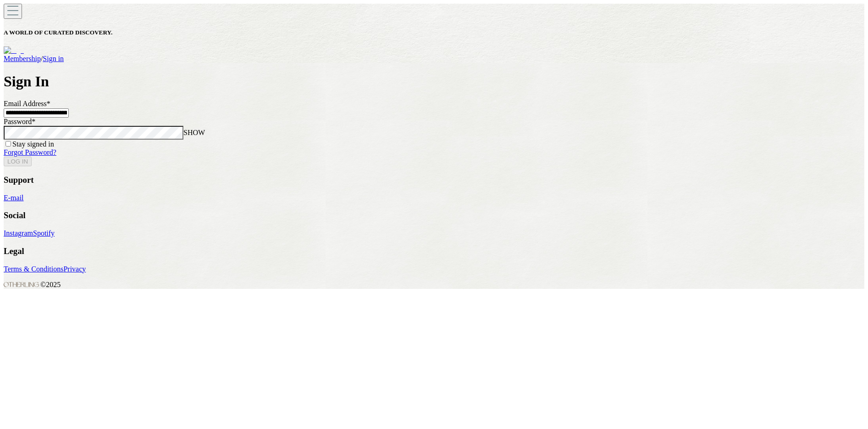 The image size is (868, 429). Describe the element at coordinates (434, 32) in the screenshot. I see `h5: A WORLD OF CURATED DISCOVERY.` at that location.